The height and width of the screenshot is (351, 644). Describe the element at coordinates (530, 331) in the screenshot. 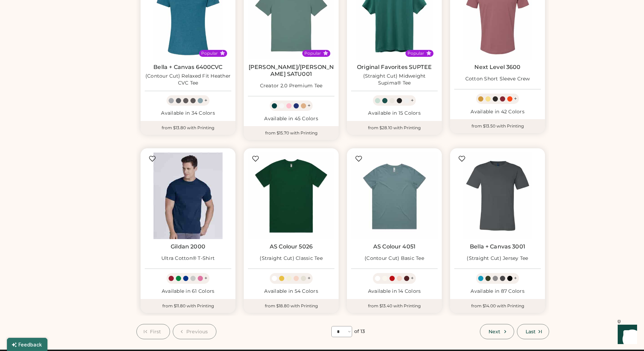

I see `span: Last` at that location.